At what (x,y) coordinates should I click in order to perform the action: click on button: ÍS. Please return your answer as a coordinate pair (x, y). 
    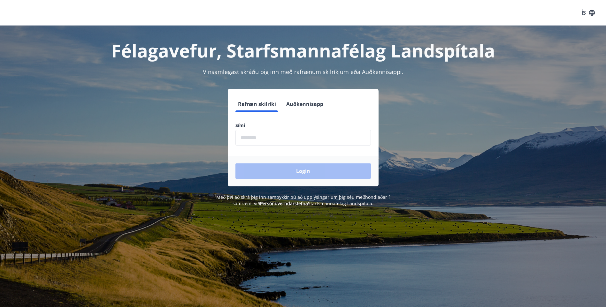
    Looking at the image, I should click on (588, 13).